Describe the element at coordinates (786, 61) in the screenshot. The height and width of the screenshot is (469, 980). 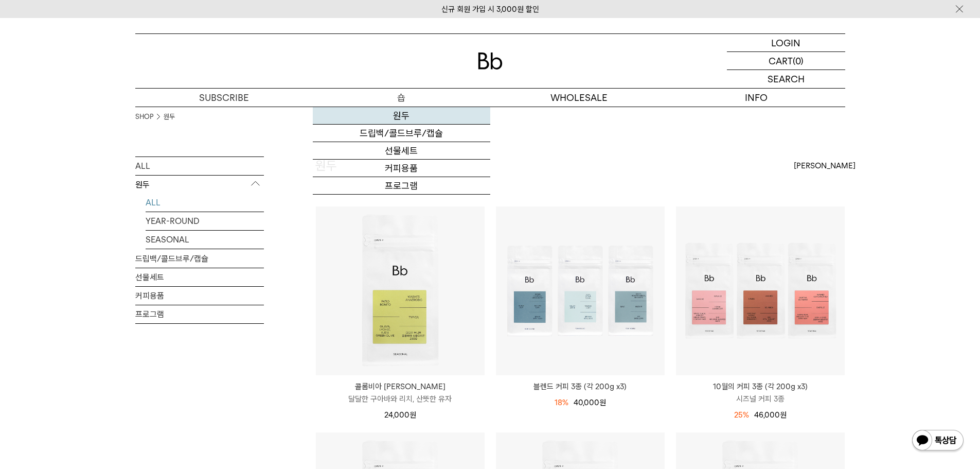
I see `a: CART (0)` at that location.